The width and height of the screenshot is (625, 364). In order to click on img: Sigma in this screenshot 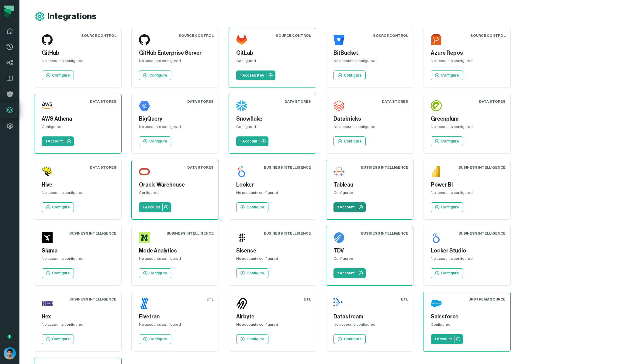, I will do `click(47, 238)`.